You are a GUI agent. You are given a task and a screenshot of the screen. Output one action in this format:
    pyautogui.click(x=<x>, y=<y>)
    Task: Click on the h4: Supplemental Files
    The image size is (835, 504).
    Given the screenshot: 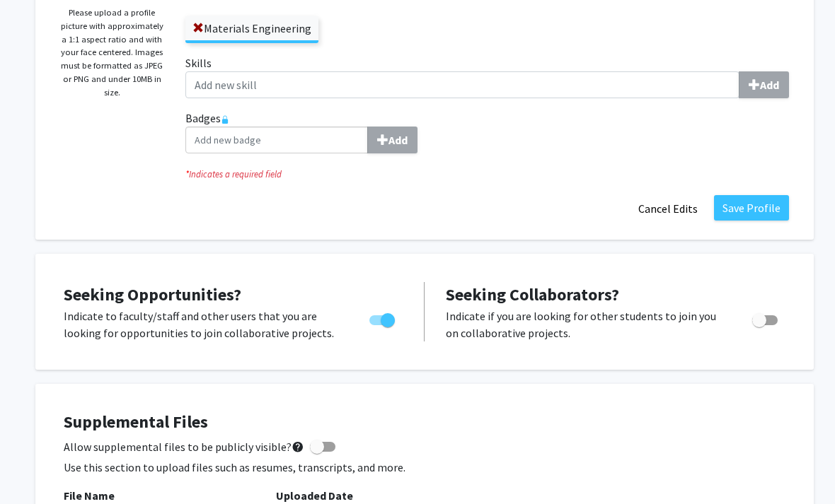 What is the action you would take?
    pyautogui.click(x=425, y=423)
    